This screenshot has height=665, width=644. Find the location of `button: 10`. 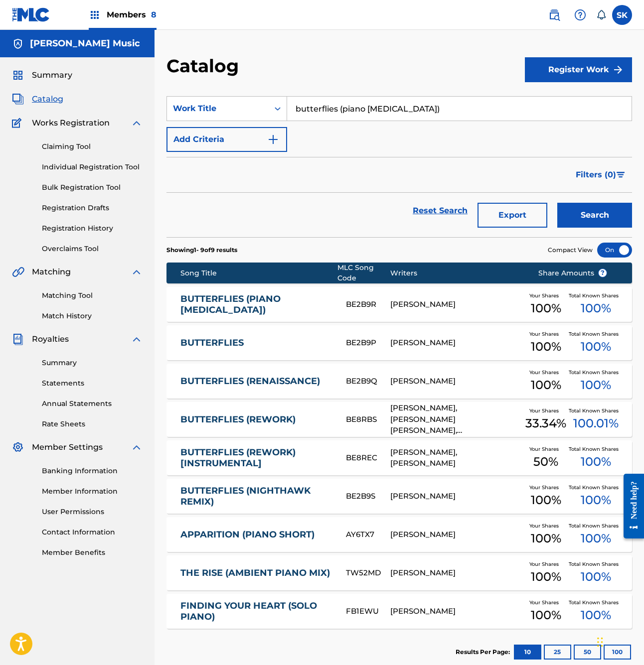

button: 10 is located at coordinates (527, 652).